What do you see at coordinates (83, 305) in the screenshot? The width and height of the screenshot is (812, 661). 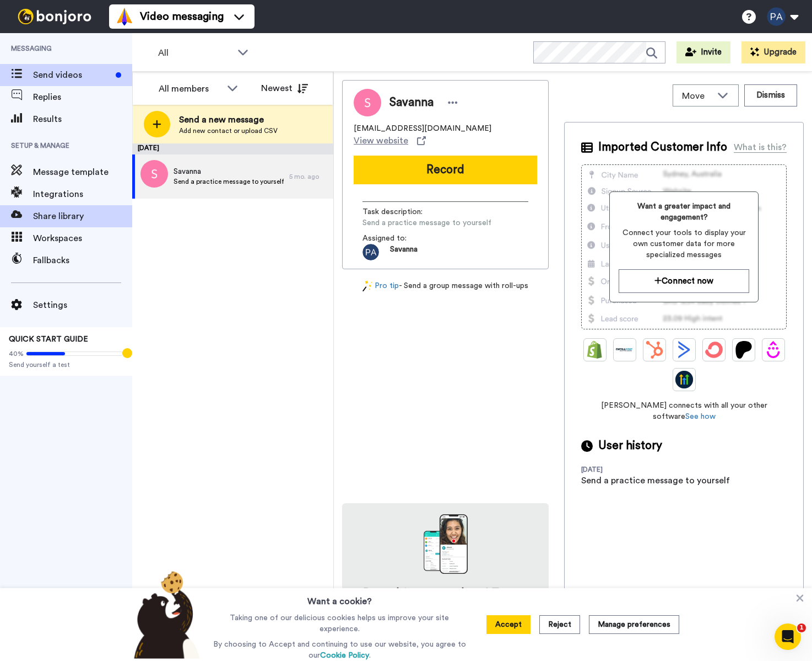 I see `span: Settings` at bounding box center [83, 305].